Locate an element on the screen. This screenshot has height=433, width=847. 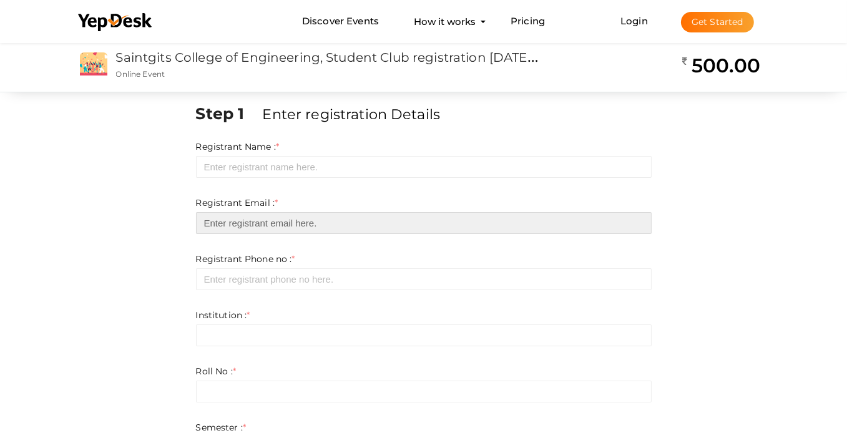
label: Enter registration Details is located at coordinates (351, 114).